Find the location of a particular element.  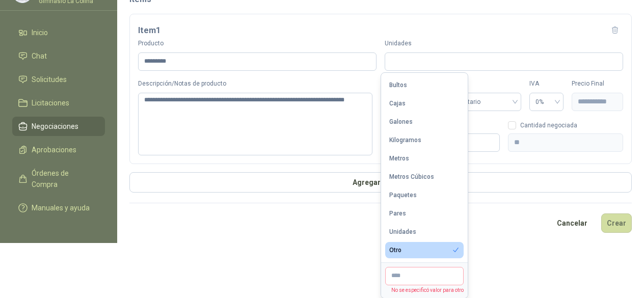

div: Paquetes is located at coordinates (403, 195).